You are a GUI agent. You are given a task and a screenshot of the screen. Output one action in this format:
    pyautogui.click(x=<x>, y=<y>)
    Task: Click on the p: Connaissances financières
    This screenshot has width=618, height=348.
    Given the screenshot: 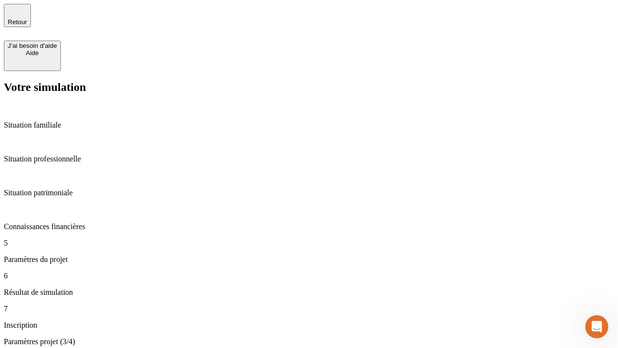 What is the action you would take?
    pyautogui.click(x=309, y=226)
    